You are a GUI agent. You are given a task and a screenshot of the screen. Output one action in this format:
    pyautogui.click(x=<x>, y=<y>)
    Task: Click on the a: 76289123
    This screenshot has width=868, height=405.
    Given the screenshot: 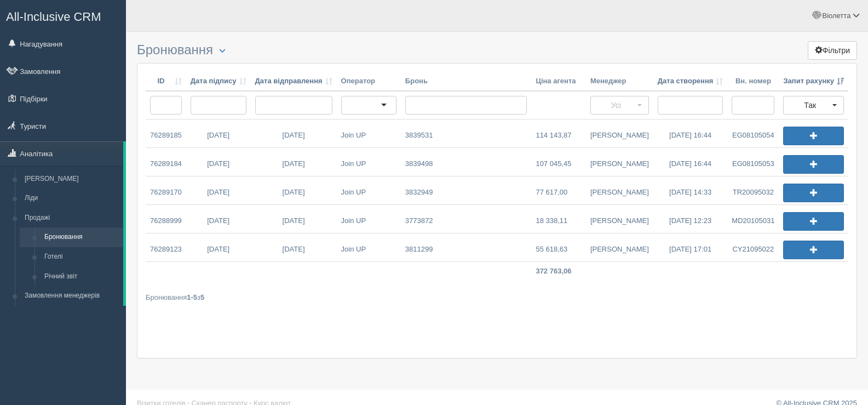 What is the action you would take?
    pyautogui.click(x=166, y=247)
    